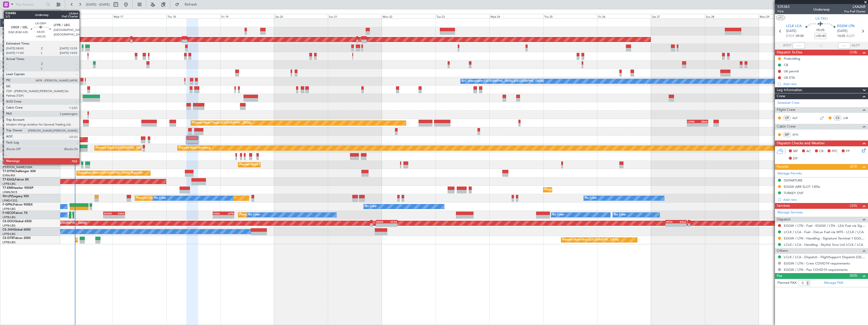 This screenshot has height=325, width=868. I want to click on a: Manage Permits, so click(790, 173).